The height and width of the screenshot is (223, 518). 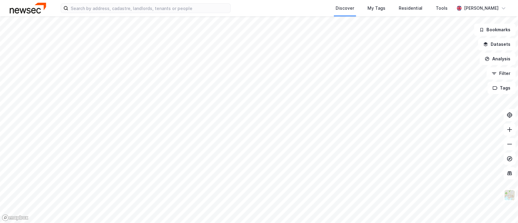 What do you see at coordinates (503, 209) in the screenshot?
I see `div: Kontrollprogram for chat` at bounding box center [503, 209].